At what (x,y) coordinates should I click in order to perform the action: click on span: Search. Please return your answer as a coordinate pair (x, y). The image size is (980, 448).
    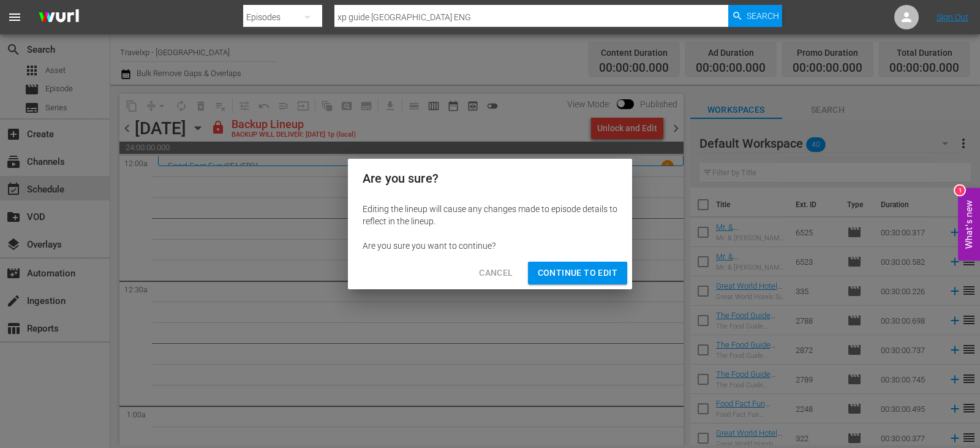
    Looking at the image, I should click on (762, 16).